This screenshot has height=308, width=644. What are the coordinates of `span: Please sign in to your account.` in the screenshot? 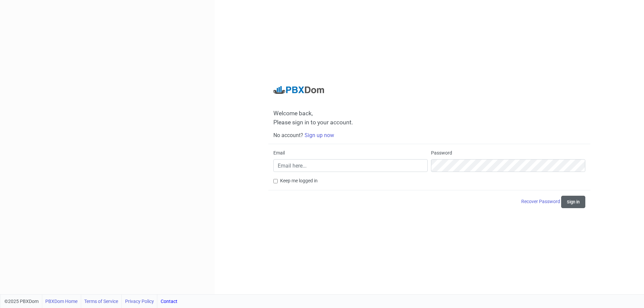 It's located at (313, 122).